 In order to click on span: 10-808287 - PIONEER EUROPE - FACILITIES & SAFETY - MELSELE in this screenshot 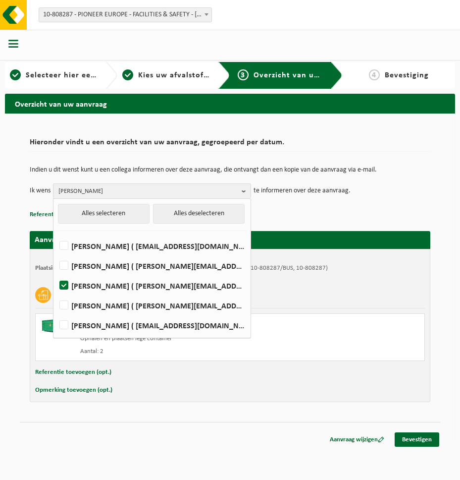, I will do `click(125, 15)`.